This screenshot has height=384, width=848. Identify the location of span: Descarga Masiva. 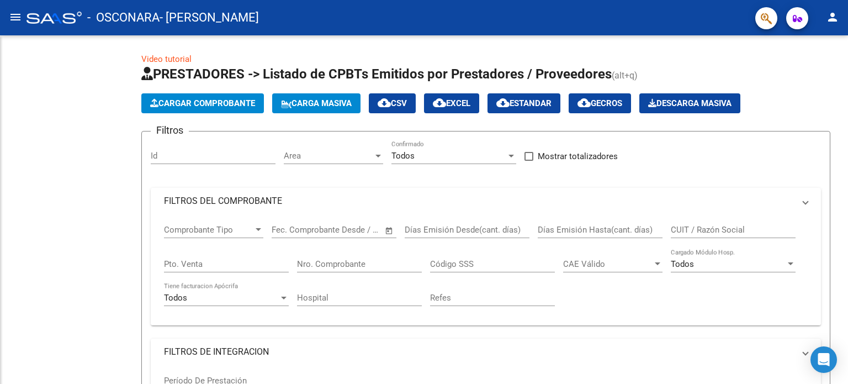
(690, 103).